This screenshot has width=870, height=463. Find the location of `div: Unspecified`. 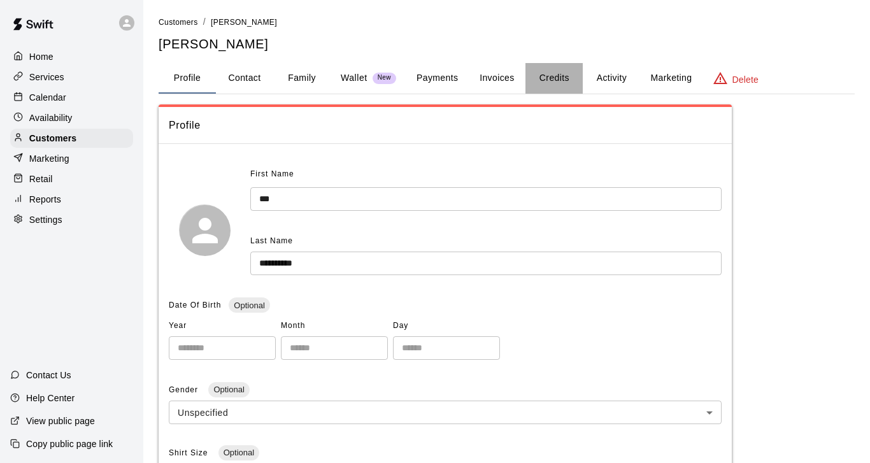

div: Unspecified is located at coordinates (445, 412).